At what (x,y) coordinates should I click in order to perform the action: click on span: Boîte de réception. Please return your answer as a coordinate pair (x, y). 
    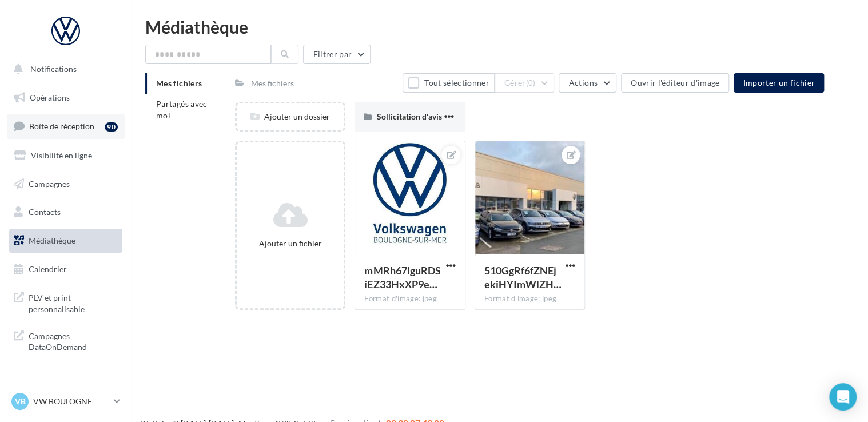
    Looking at the image, I should click on (62, 125).